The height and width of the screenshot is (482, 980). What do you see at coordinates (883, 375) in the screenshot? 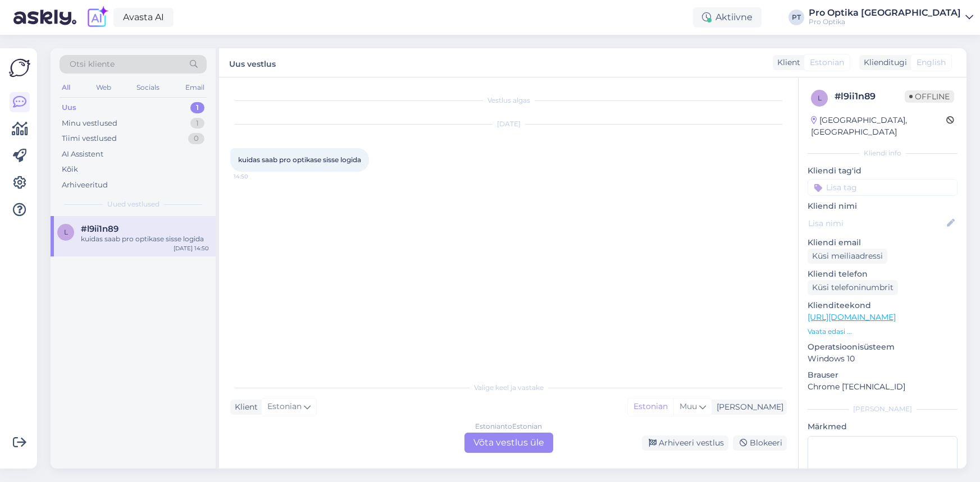
I see `p: Brauser` at bounding box center [883, 375].